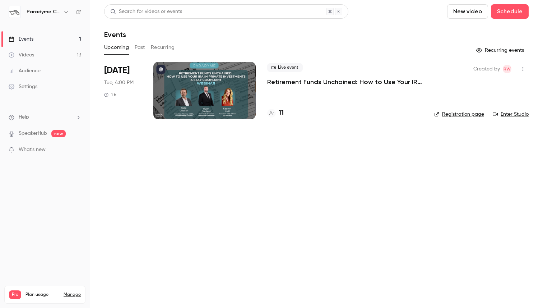 The width and height of the screenshot is (543, 308). I want to click on div: Settings, so click(23, 87).